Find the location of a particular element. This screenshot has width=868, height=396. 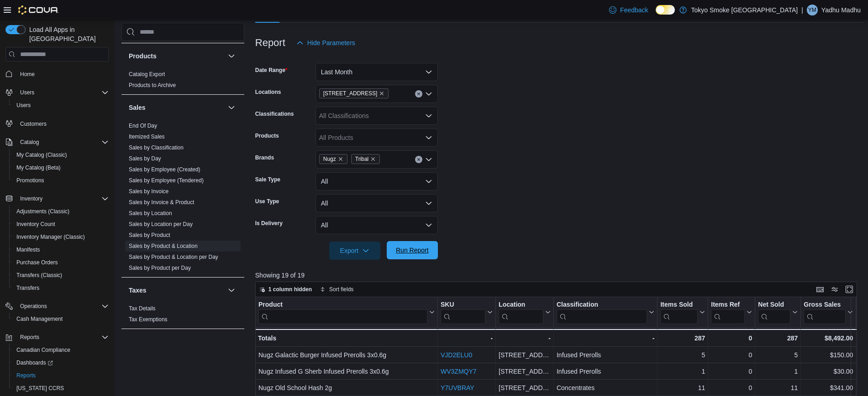

a: My Catalog (Classic) is located at coordinates (42, 155).